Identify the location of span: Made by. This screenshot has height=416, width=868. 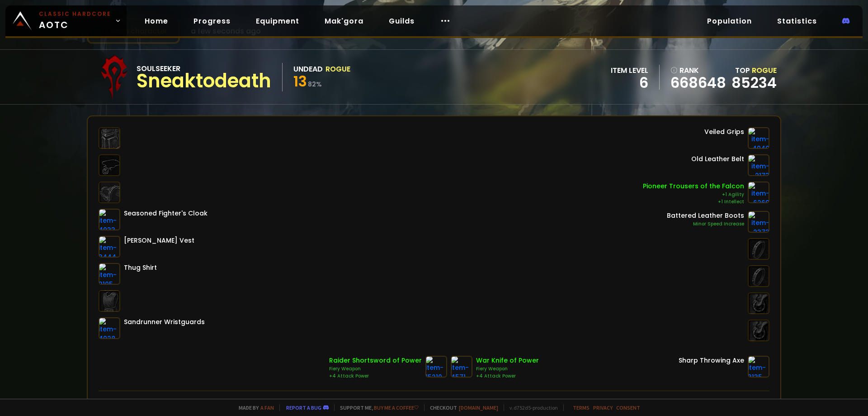
(253, 407).